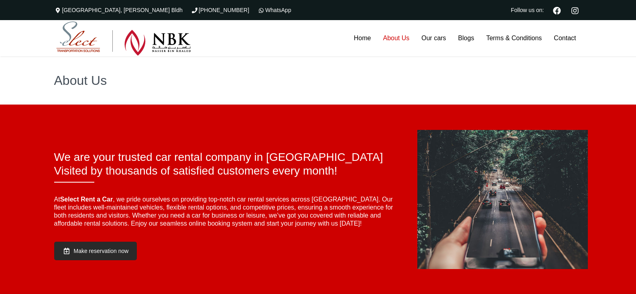  Describe the element at coordinates (467, 38) in the screenshot. I see `a: Blogs` at that location.